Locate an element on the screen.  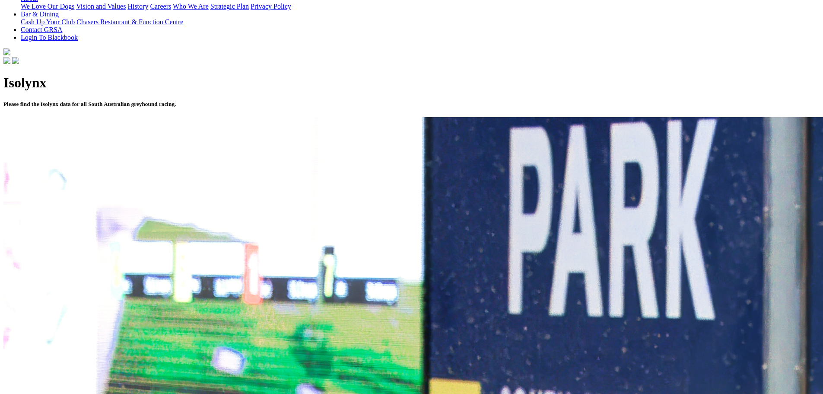
img: facebook.svg is located at coordinates (7, 60).